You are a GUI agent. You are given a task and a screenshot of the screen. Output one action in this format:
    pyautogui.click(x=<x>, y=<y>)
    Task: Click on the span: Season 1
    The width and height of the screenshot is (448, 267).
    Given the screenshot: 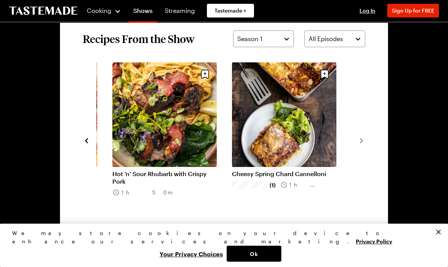 What is the action you would take?
    pyautogui.click(x=250, y=39)
    